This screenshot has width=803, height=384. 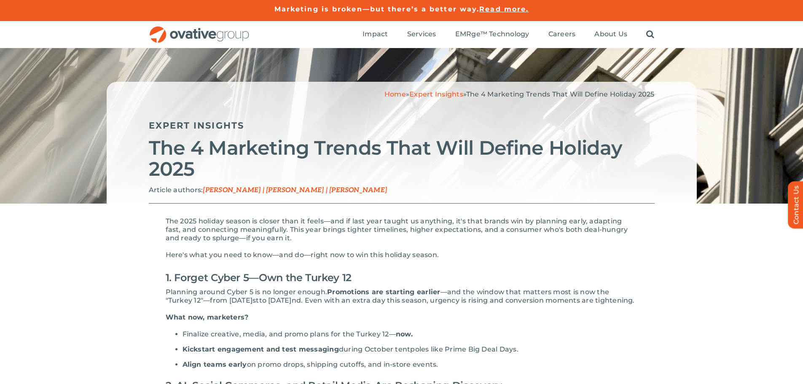 I want to click on span: Impact, so click(x=375, y=34).